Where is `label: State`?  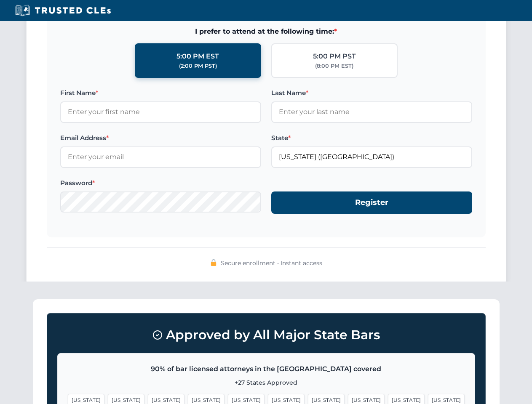 label: State is located at coordinates (372, 138).